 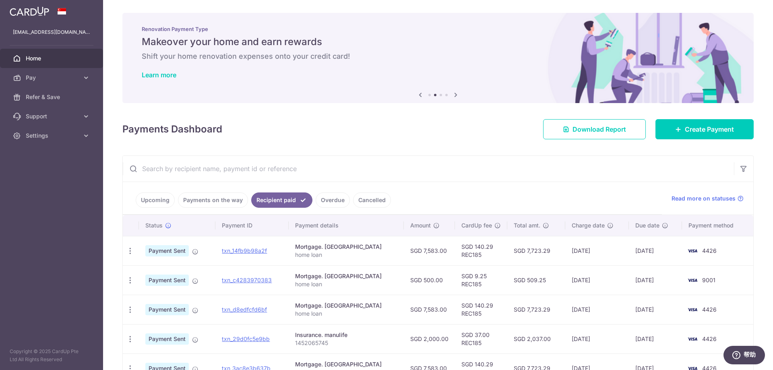 What do you see at coordinates (244, 309) in the screenshot?
I see `a: txn_d8edfcfd6bf` at bounding box center [244, 309].